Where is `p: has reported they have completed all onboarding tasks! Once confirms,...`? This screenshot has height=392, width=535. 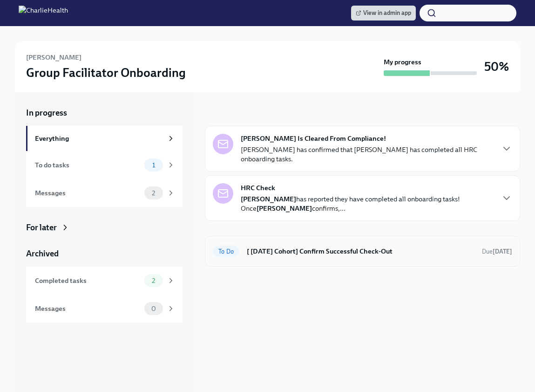 p: has reported they have completed all onboarding tasks! Once confirms,... is located at coordinates (367, 204).